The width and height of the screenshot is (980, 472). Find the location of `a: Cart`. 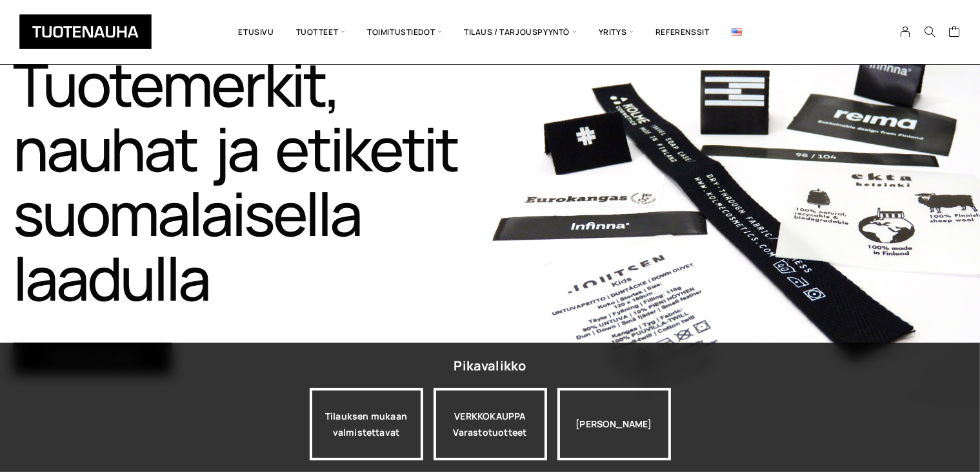

a: Cart is located at coordinates (954, 33).